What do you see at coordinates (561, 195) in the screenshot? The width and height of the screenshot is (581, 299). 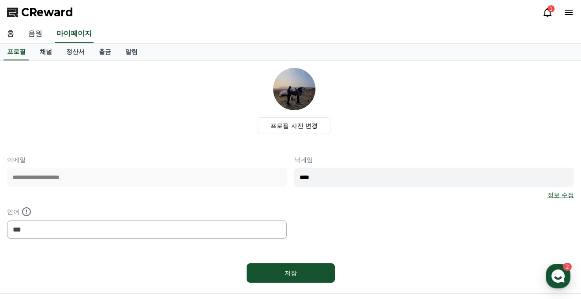 I see `a: 정보 수정` at bounding box center [561, 195].